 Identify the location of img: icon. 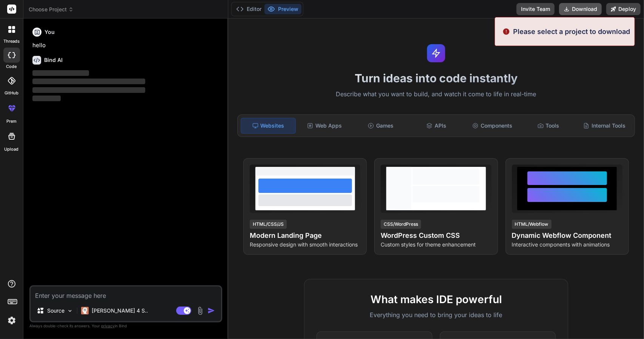
(211, 311).